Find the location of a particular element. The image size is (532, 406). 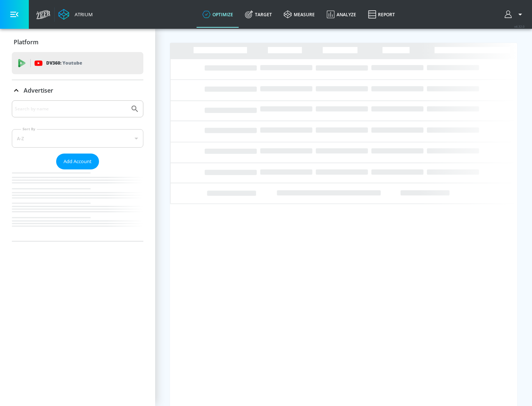

p: DV360: is located at coordinates (64, 63).